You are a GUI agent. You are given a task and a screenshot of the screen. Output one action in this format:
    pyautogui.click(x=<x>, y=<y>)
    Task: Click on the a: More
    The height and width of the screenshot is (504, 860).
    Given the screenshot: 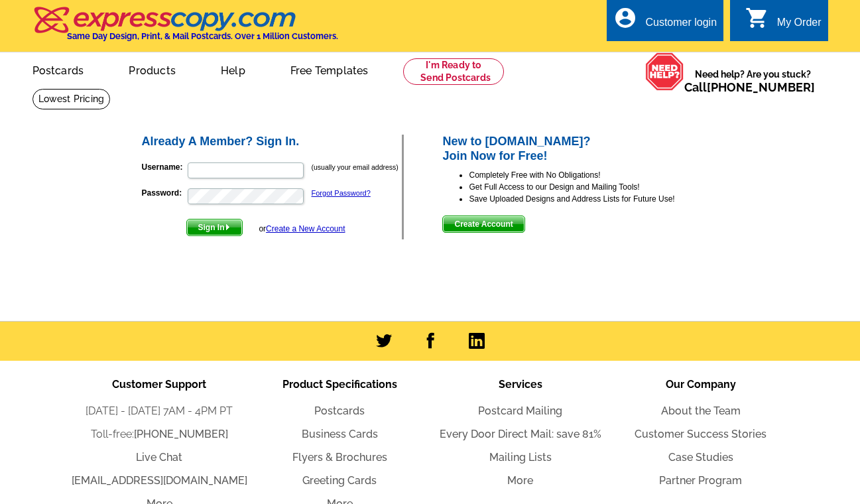 What is the action you would take?
    pyautogui.click(x=520, y=480)
    